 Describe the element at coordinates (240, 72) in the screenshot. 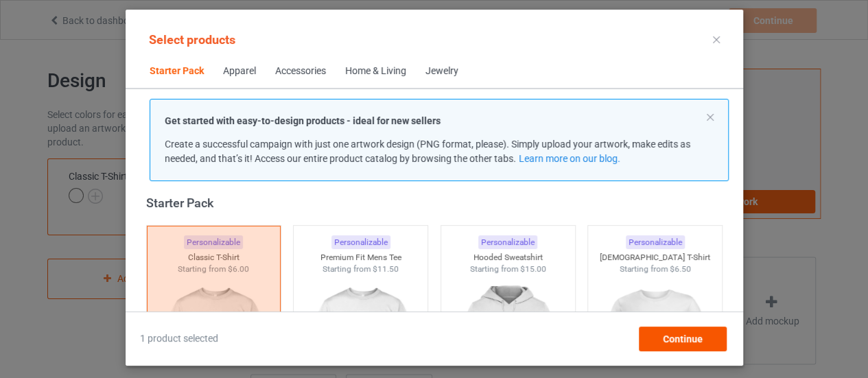

I see `div: Apparel` at that location.